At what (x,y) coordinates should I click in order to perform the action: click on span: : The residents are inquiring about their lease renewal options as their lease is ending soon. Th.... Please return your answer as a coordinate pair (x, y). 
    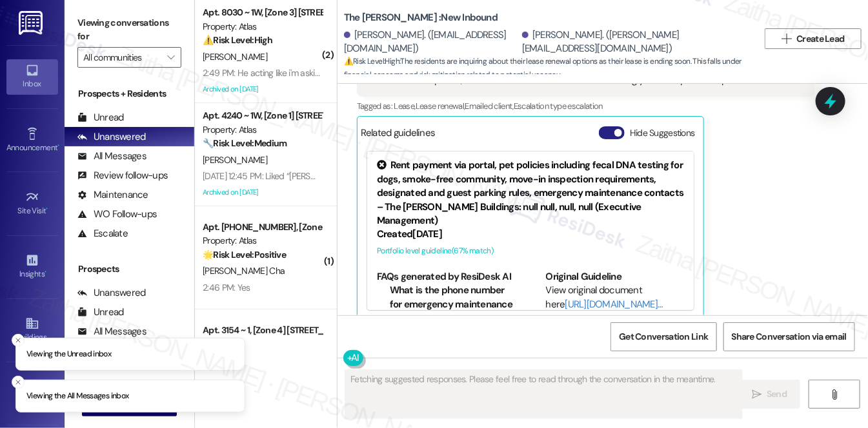
    Looking at the image, I should click on (551, 68).